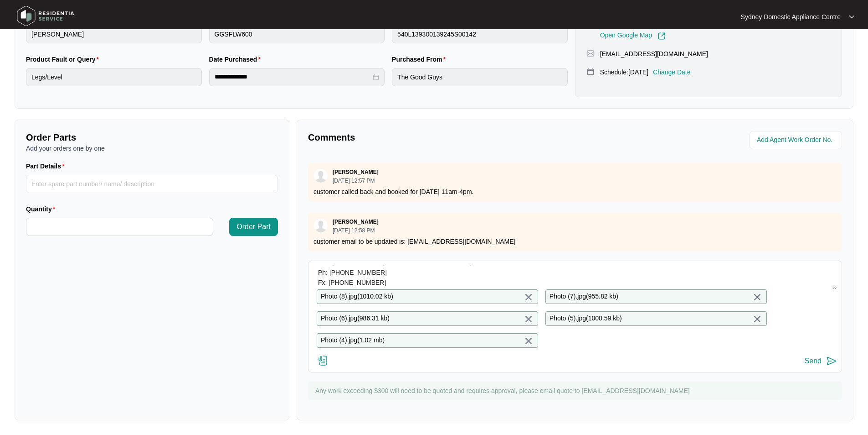  What do you see at coordinates (832, 361) in the screenshot?
I see `img: send-icon.svg` at bounding box center [832, 361].